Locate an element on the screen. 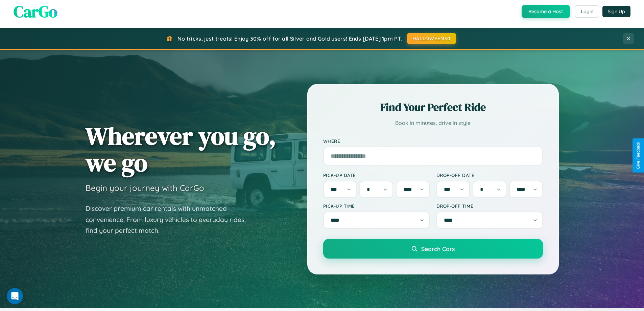 Image resolution: width=644 pixels, height=311 pixels. span: Search Cars is located at coordinates (438, 249).